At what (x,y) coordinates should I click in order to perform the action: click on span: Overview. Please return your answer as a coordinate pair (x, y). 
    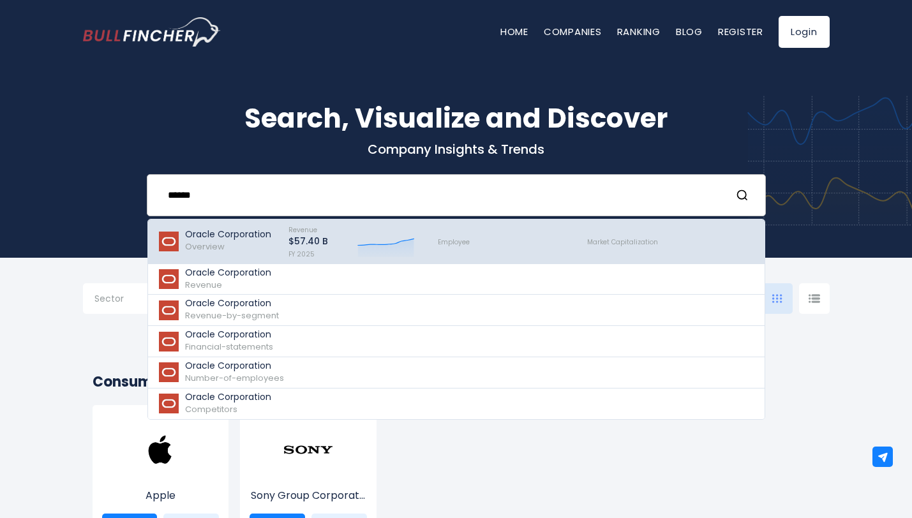
    Looking at the image, I should click on (205, 246).